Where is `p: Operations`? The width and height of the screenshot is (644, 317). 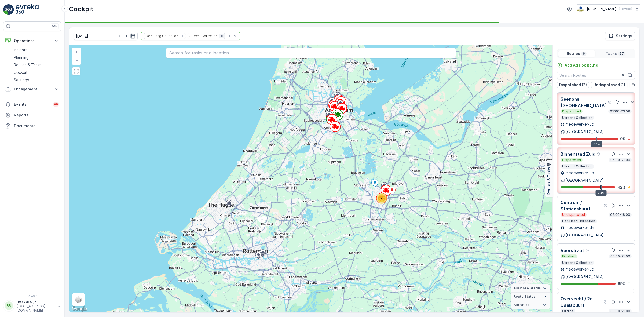 p: Operations is located at coordinates (32, 41).